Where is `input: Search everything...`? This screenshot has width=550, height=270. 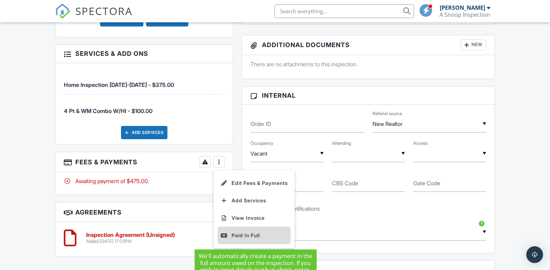 input: Search everything... is located at coordinates (344, 11).